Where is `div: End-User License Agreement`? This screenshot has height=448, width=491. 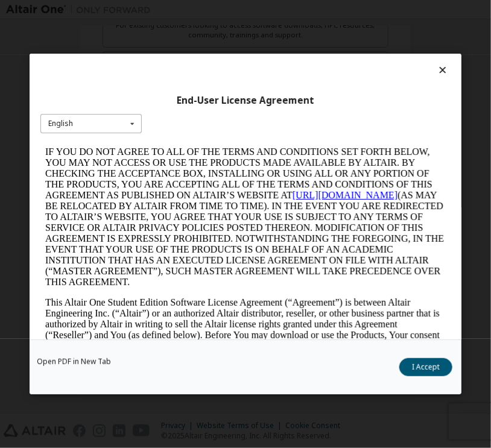
div: End-User License Agreement is located at coordinates (246, 101).